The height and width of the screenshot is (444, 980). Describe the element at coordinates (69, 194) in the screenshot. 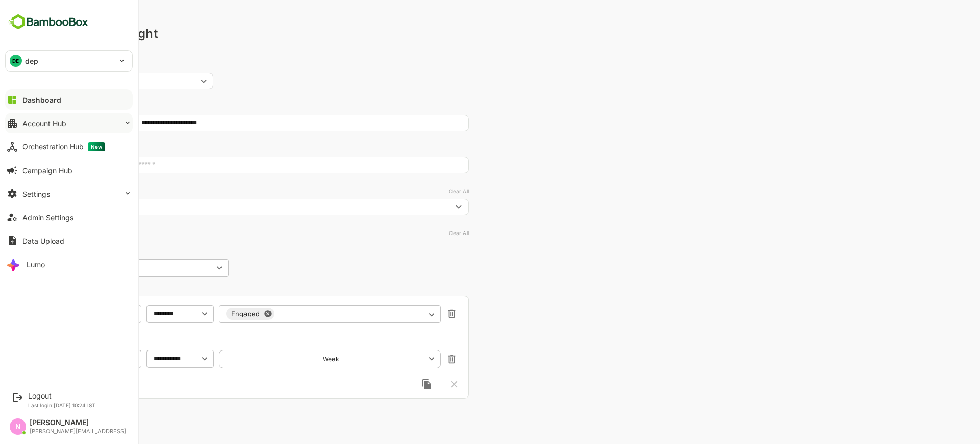

I see `button: Settings` at that location.